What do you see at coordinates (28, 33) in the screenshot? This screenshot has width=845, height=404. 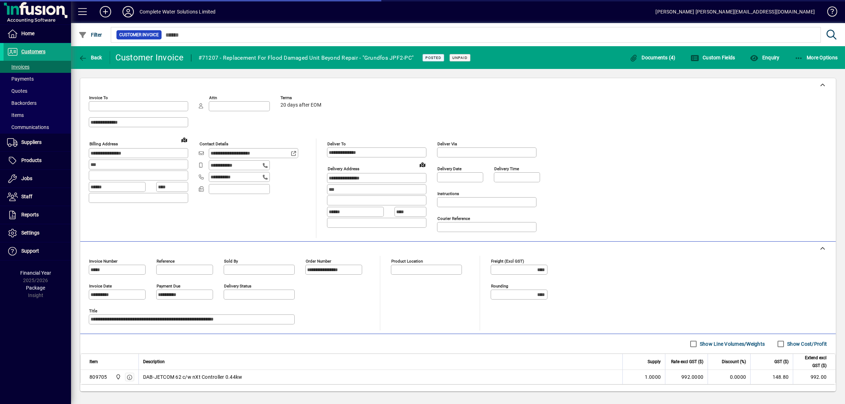 I see `span: Home` at bounding box center [28, 33].